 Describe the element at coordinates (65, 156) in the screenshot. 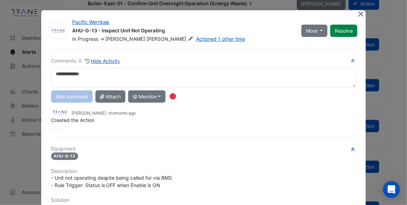

I see `span: AHU-G-13` at that location.